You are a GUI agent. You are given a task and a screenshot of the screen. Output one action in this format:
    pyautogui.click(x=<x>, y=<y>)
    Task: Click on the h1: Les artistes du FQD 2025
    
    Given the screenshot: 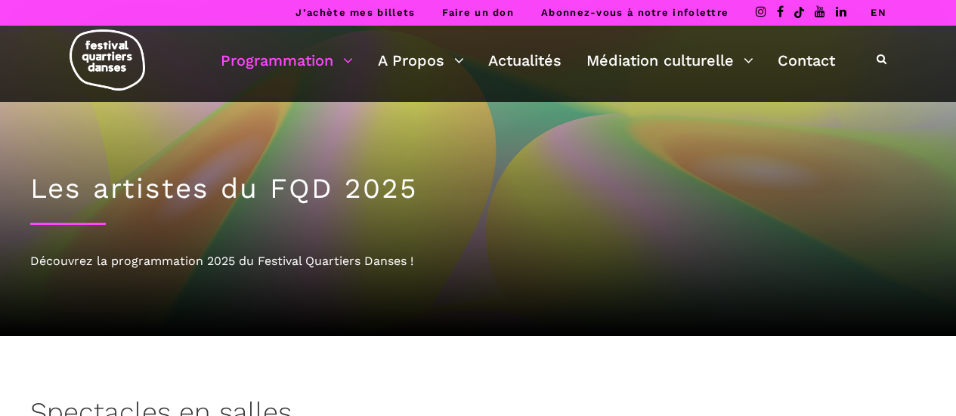 What is the action you would take?
    pyautogui.click(x=478, y=189)
    